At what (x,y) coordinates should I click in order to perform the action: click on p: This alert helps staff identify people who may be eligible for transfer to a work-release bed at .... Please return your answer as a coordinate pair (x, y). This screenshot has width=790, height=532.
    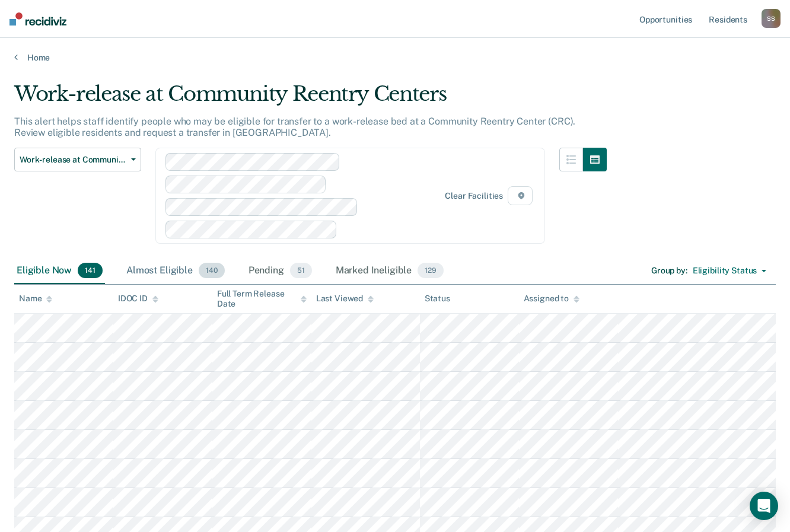
    Looking at the image, I should click on (295, 127).